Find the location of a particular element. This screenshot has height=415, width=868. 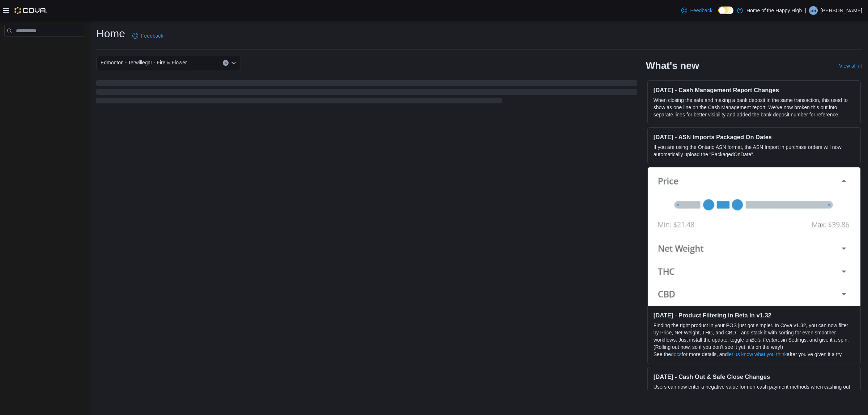

div: Sajjad Syed is located at coordinates (813, 10).